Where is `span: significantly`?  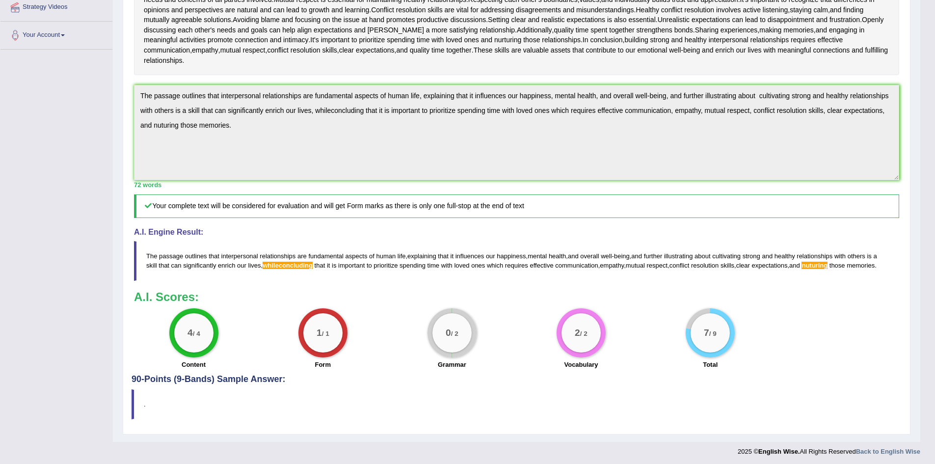
span: significantly is located at coordinates (199, 265).